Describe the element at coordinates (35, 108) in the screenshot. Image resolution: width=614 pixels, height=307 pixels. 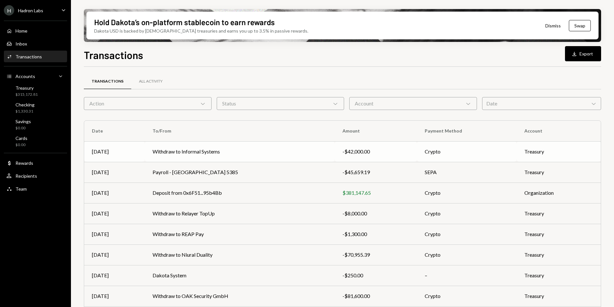
I see `a: Checking$1,330.31` at that location.